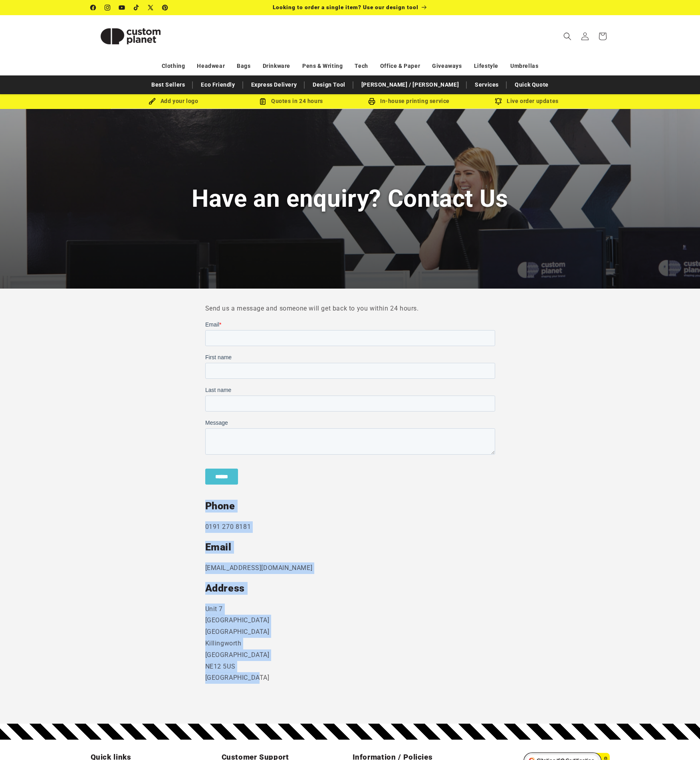 The height and width of the screenshot is (760, 700). I want to click on a: Office & Paper, so click(401, 66).